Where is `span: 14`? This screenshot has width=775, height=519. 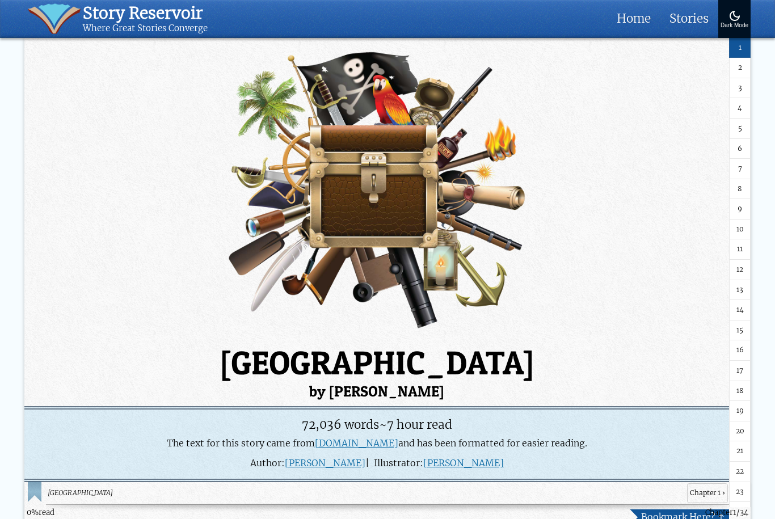
span: 14 is located at coordinates (739, 310).